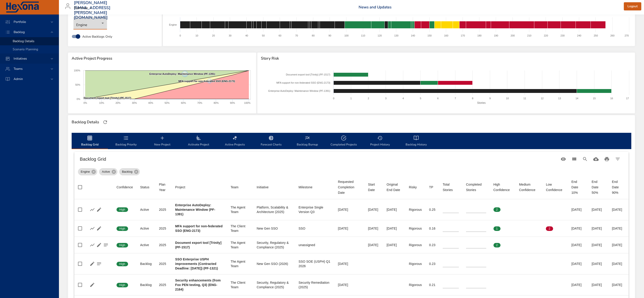 This screenshot has width=644, height=298. Describe the element at coordinates (374, 187) in the screenshot. I see `span: Start Date` at that location.